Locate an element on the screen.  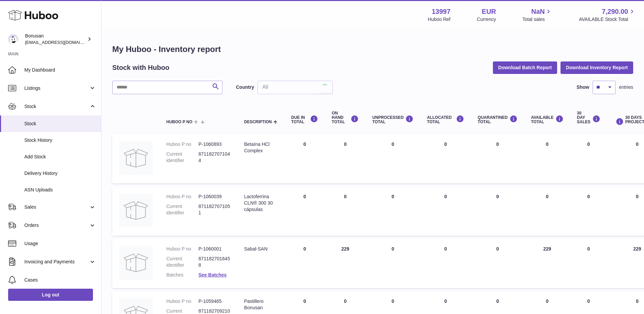
span: Listings is located at coordinates (56, 88).